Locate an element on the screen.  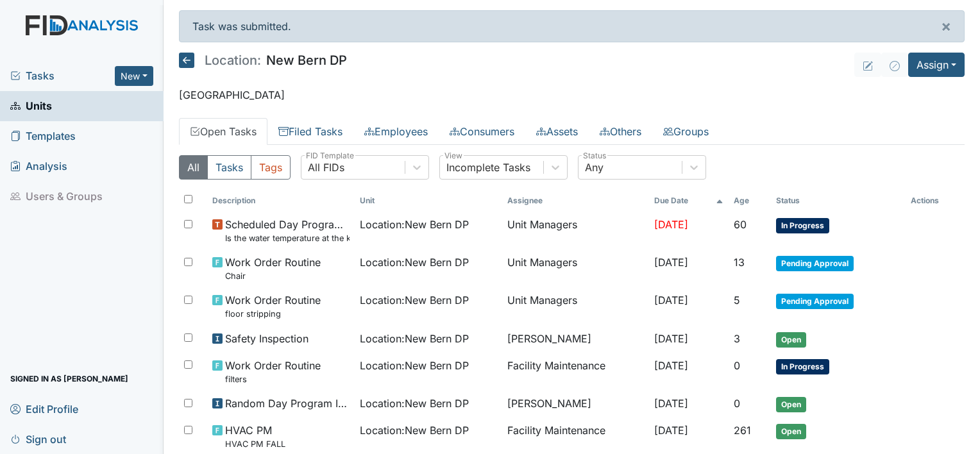
a: Open Tasks is located at coordinates (223, 131).